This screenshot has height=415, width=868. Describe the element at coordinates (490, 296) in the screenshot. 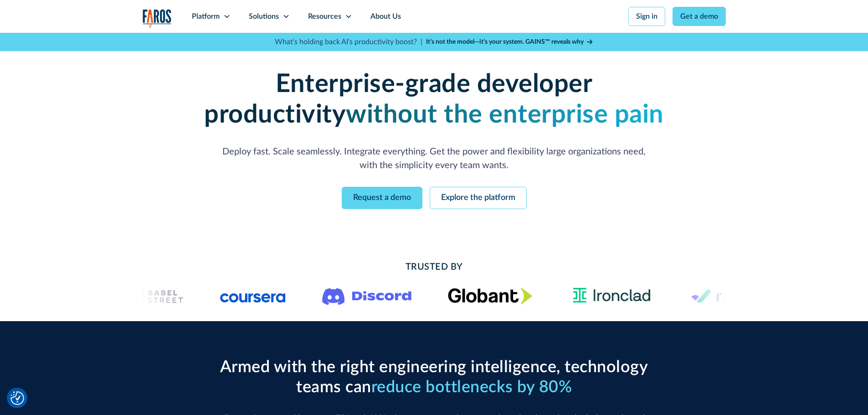

I see `img: Globant's logo` at that location.